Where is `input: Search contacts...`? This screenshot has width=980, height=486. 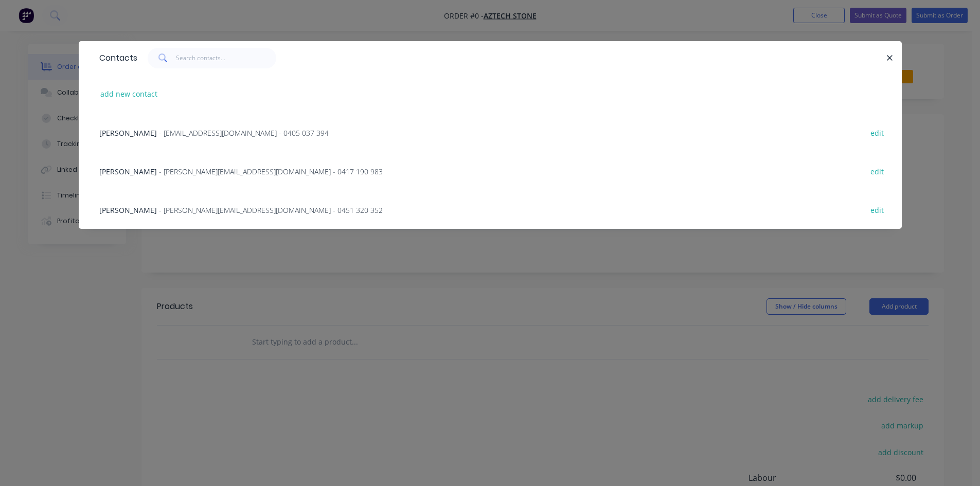 input: Search contacts... is located at coordinates (226, 58).